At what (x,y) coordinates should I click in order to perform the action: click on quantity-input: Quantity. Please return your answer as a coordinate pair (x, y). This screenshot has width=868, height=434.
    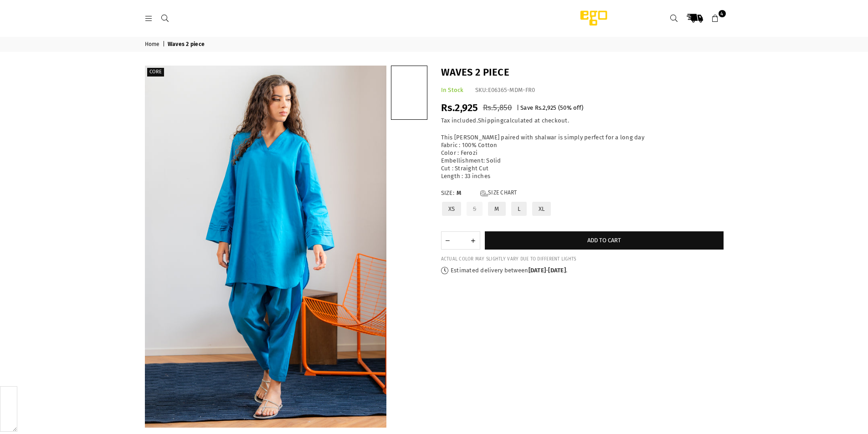
    Looking at the image, I should click on (461, 240).